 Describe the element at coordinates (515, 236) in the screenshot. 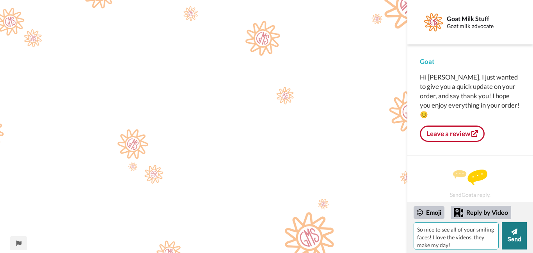

I see `button: Send` at that location.